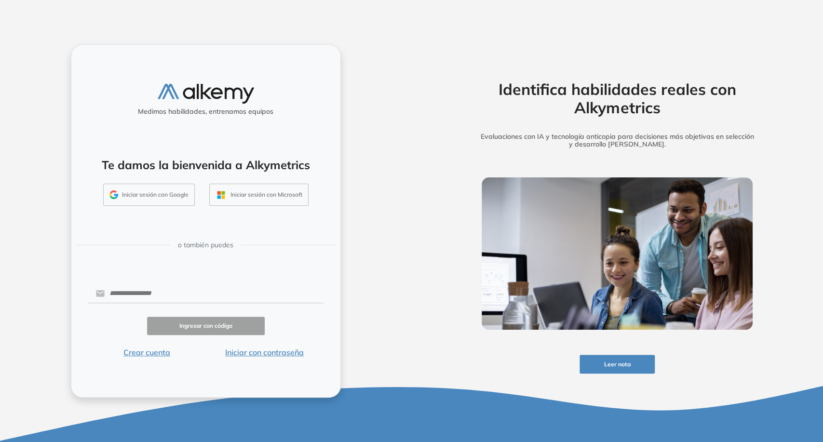 The image size is (823, 442). What do you see at coordinates (206, 111) in the screenshot?
I see `h5: Medimos habilidades, entrenamos equipos` at bounding box center [206, 111].